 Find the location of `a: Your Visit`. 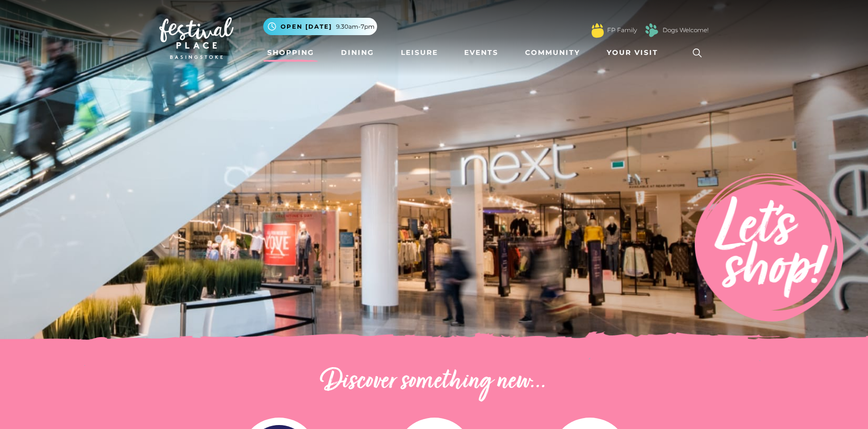

a: Your Visit is located at coordinates (635, 52).